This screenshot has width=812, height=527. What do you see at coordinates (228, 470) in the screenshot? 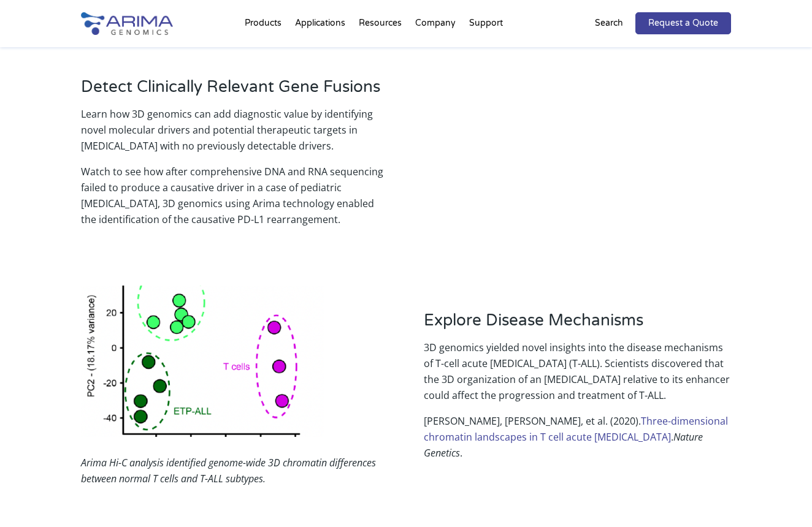
I see `em: Arima Hi-C analysis identified genome-wide 3D chromatin differences between normal T cells and T-...` at bounding box center [228, 470].